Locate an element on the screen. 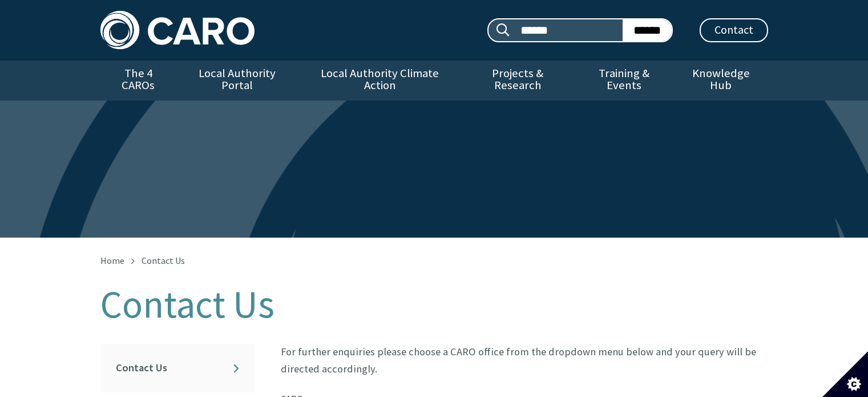  a: Projects & Research is located at coordinates (518, 81).